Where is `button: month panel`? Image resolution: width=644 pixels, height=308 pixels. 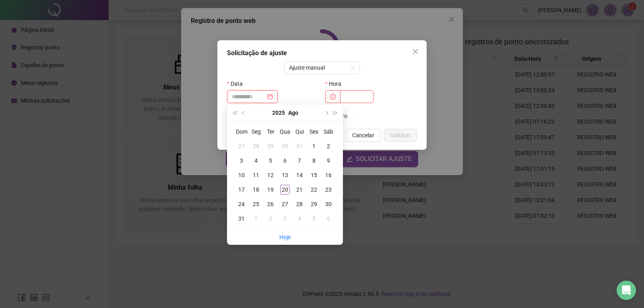
button: month panel is located at coordinates (293, 113).